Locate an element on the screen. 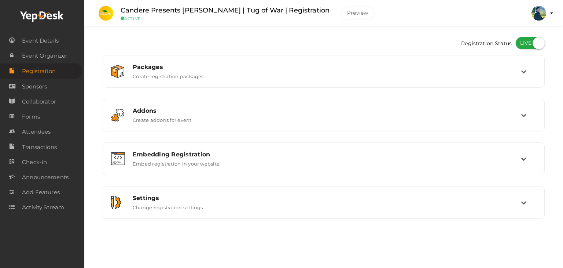 This screenshot has width=563, height=268. button: Preview is located at coordinates (358, 13).